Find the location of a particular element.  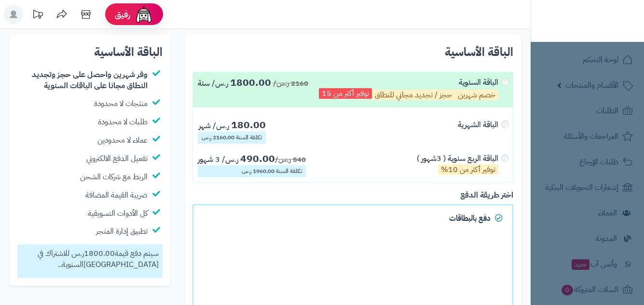

label: اختر طريقة الدفع is located at coordinates (487, 196).